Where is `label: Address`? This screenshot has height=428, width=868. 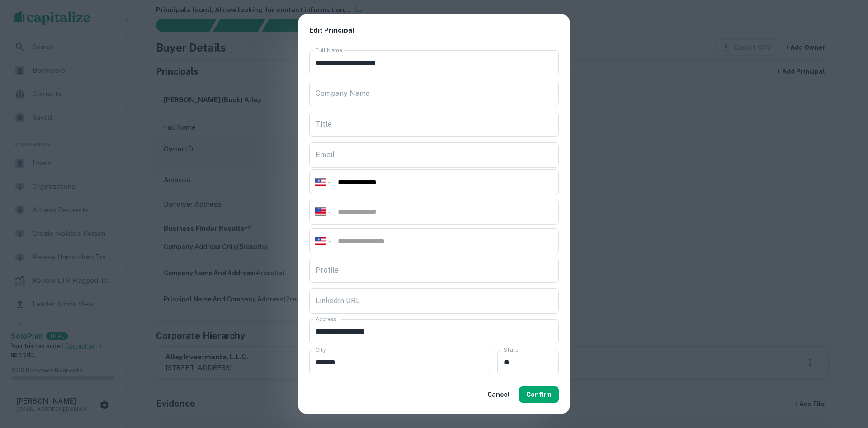
label: Address is located at coordinates (326, 319).